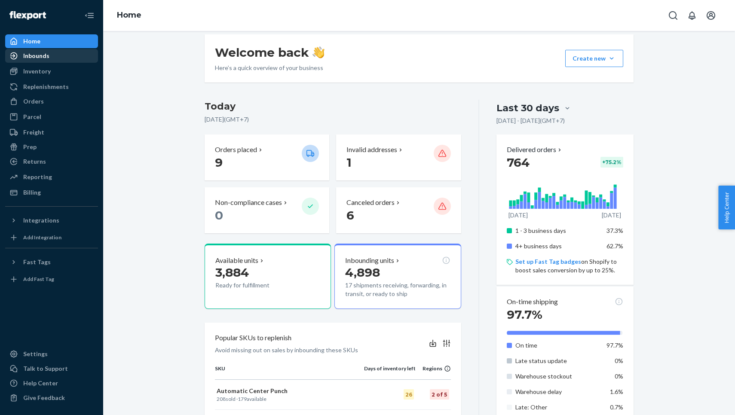 This screenshot has width=735, height=415. What do you see at coordinates (52, 354) in the screenshot?
I see `a: Settings` at bounding box center [52, 354].